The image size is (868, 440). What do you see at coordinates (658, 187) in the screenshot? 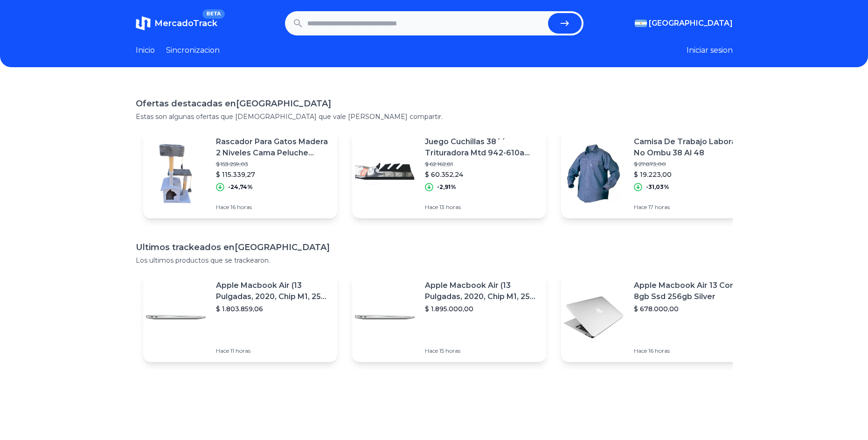
I see `p: -31,03%` at bounding box center [658, 187].